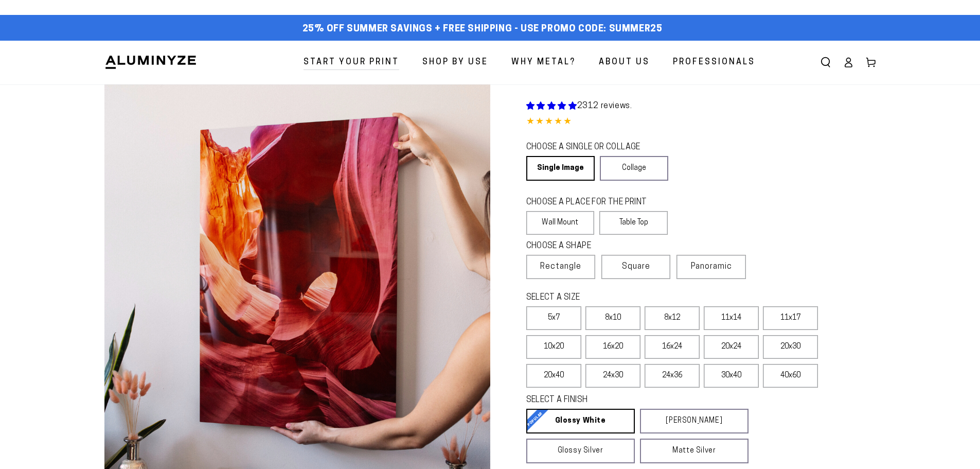 Image resolution: width=980 pixels, height=469 pixels. What do you see at coordinates (694, 451) in the screenshot?
I see `a: Matte Silver` at bounding box center [694, 451].